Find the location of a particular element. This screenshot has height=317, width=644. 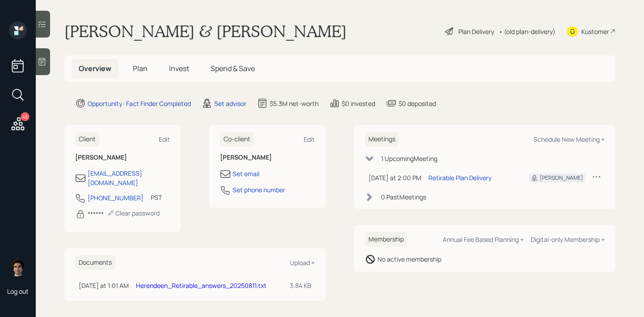

div: $5.3M net-worth is located at coordinates (294, 104).